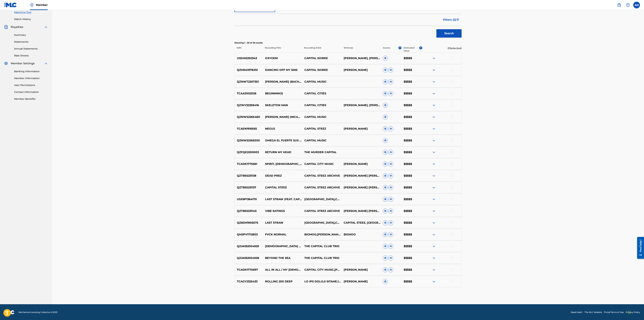  Describe the element at coordinates (283, 258) in the screenshot. I see `p: BEYOND THE SEA` at that location.